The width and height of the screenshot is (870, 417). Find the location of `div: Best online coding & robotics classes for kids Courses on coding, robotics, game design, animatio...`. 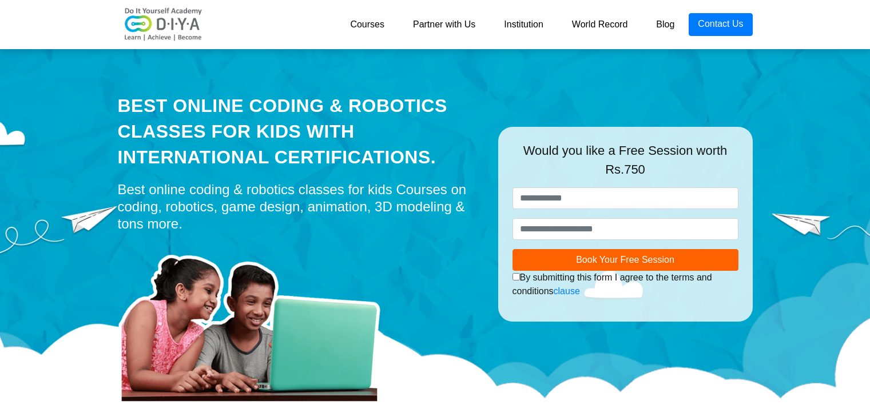

div: Best online coding & robotics classes for kids Courses on coding, robotics, game design, animatio... is located at coordinates (299, 207).